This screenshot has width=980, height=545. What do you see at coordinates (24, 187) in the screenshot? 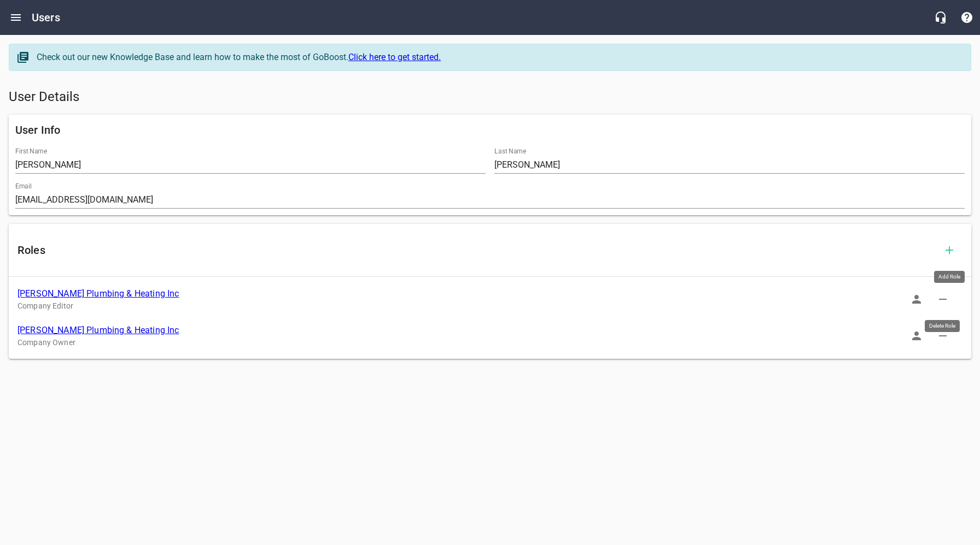
I see `label: Email` at bounding box center [24, 187].